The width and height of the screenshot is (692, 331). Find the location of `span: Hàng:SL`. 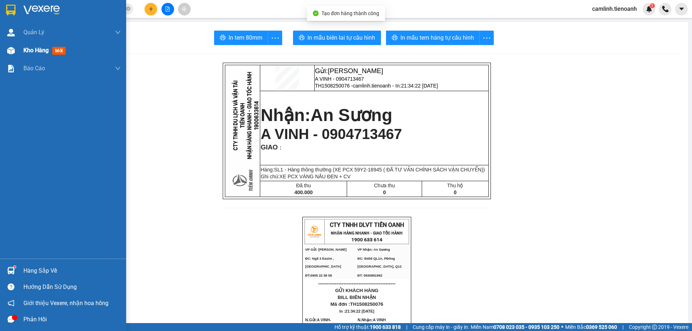

span: Hàng:SL is located at coordinates (373, 170).